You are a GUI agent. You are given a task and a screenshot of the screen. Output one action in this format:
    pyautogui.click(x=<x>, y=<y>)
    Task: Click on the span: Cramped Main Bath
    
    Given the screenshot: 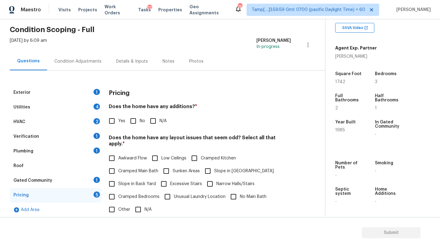 What is the action you would take?
    pyautogui.click(x=138, y=171)
    